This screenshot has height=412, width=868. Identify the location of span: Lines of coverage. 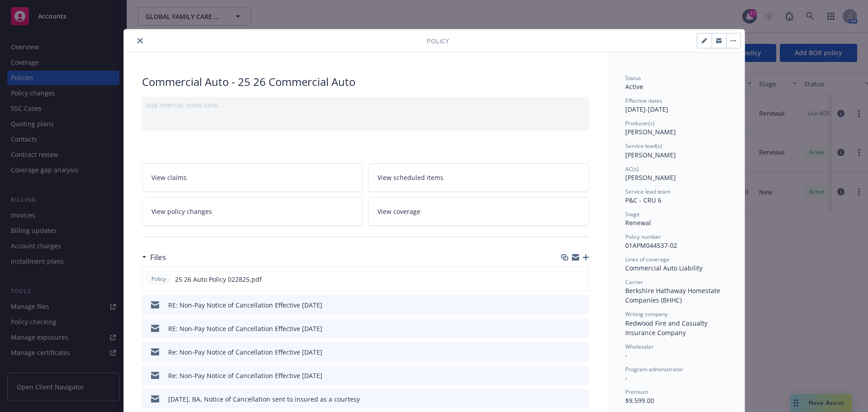
(647, 259).